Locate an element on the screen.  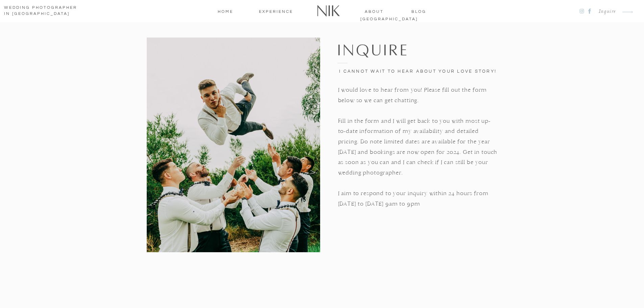
h3: I would love to hear from you! Please fill out the form below so we can get chatting. Fill in the... is located at coordinates (418, 158).